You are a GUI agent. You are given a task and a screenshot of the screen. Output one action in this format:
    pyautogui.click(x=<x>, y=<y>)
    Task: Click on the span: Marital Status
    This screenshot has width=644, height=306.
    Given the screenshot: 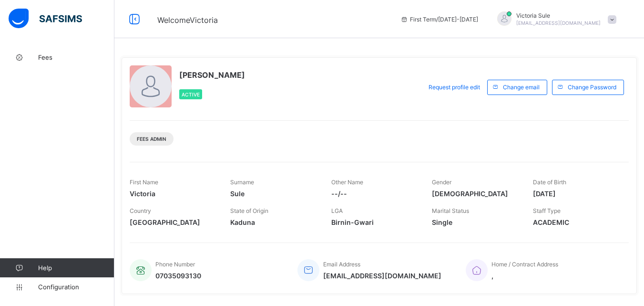 What is the action you would take?
    pyautogui.click(x=451, y=210)
    